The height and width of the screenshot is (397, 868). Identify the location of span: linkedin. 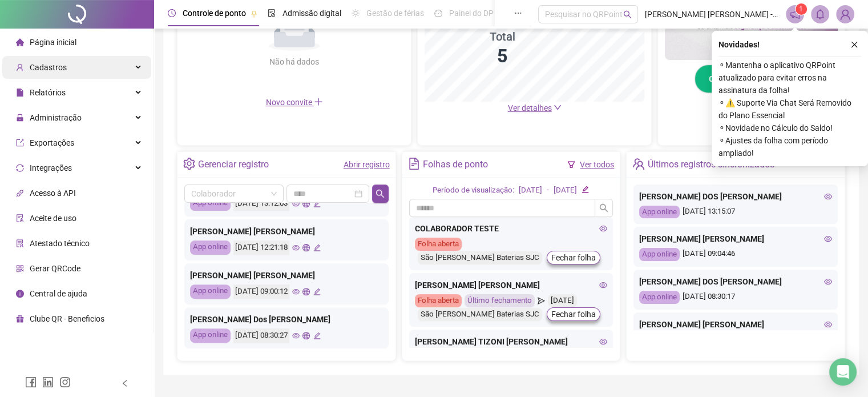
(48, 382).